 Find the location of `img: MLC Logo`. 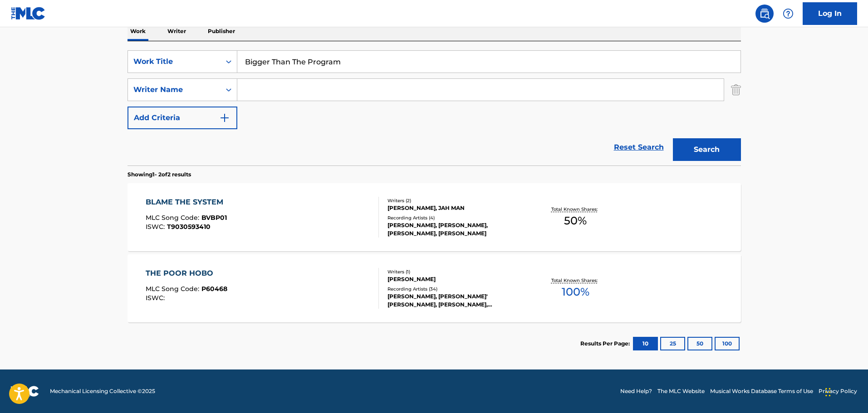

img: MLC Logo is located at coordinates (28, 13).